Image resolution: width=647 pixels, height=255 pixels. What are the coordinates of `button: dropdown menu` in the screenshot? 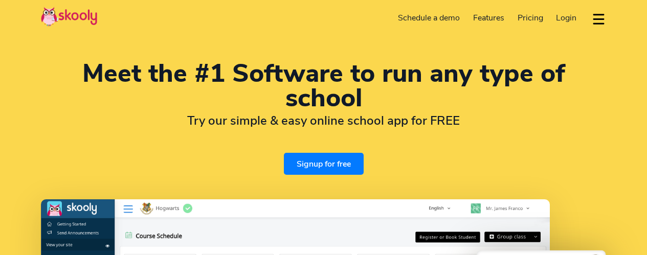 It's located at (599, 19).